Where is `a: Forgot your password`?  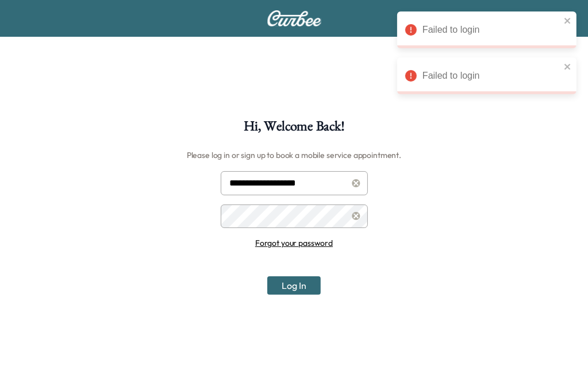 a: Forgot your password is located at coordinates (294, 243).